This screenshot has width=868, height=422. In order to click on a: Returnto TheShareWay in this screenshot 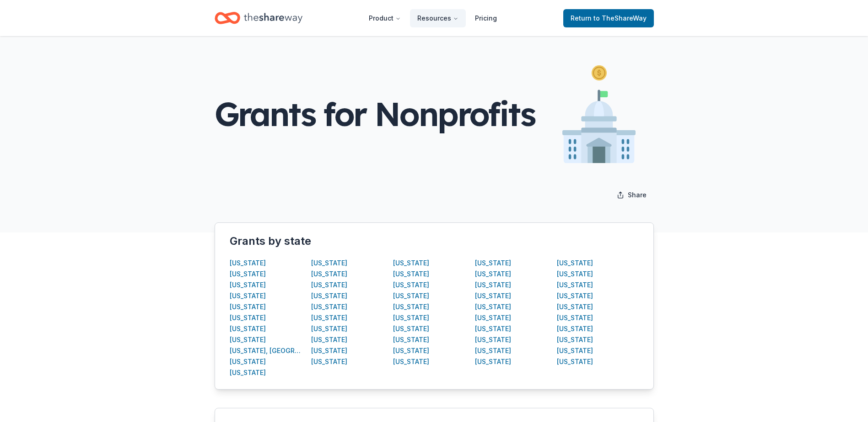, I will do `click(608, 18)`.